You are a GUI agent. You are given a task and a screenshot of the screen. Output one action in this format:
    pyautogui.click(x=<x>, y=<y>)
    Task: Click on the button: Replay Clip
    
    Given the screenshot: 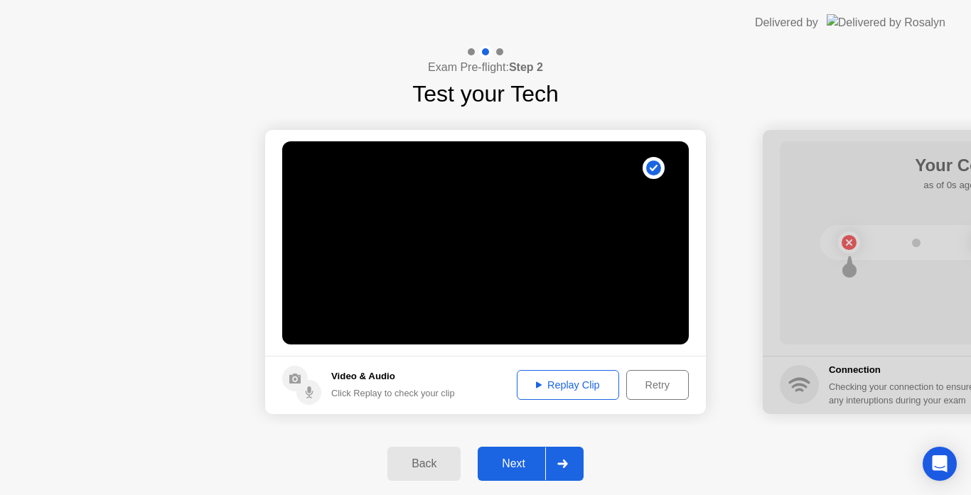 What is the action you would take?
    pyautogui.click(x=568, y=385)
    